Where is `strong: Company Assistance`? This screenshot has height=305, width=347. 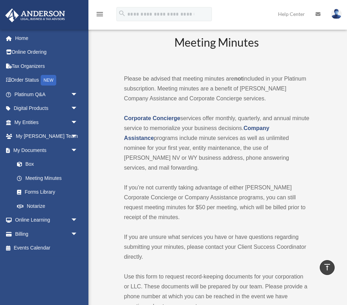
strong: Company Assistance is located at coordinates (197, 133).